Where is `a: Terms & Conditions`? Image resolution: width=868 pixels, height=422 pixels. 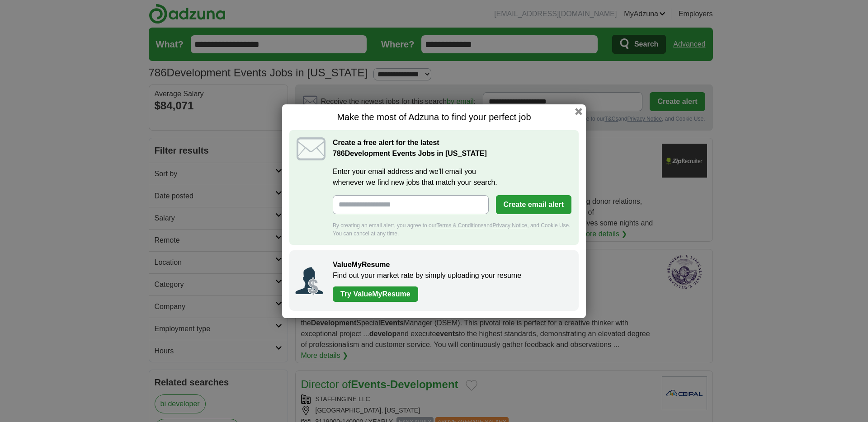
a: Terms & Conditions is located at coordinates (459, 226).